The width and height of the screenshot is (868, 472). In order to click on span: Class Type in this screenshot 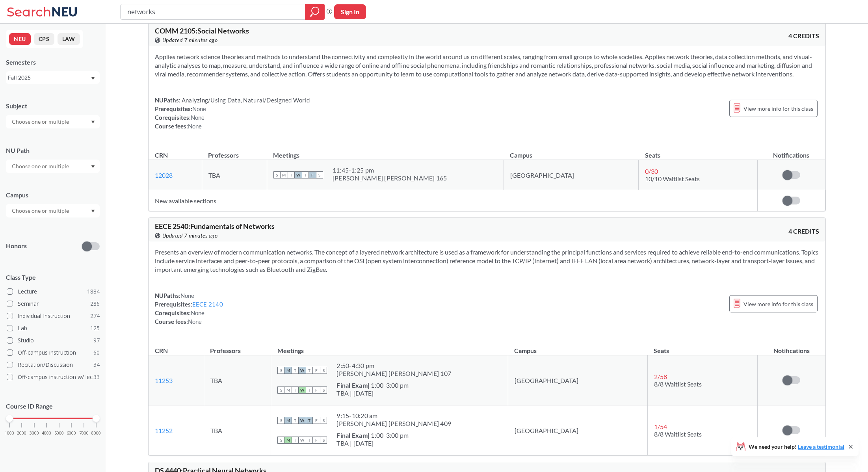, I will do `click(53, 277)`.